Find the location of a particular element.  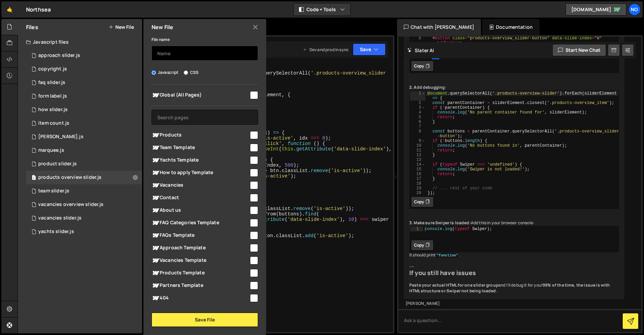

code: "function" is located at coordinates (447, 256).